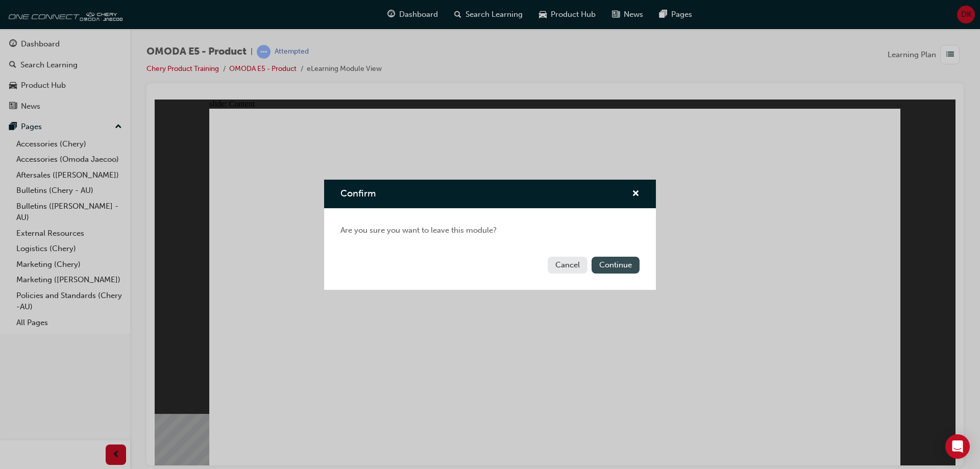 Image resolution: width=980 pixels, height=469 pixels. Describe the element at coordinates (490, 230) in the screenshot. I see `div: Are you sure you want to leave this module?` at that location.